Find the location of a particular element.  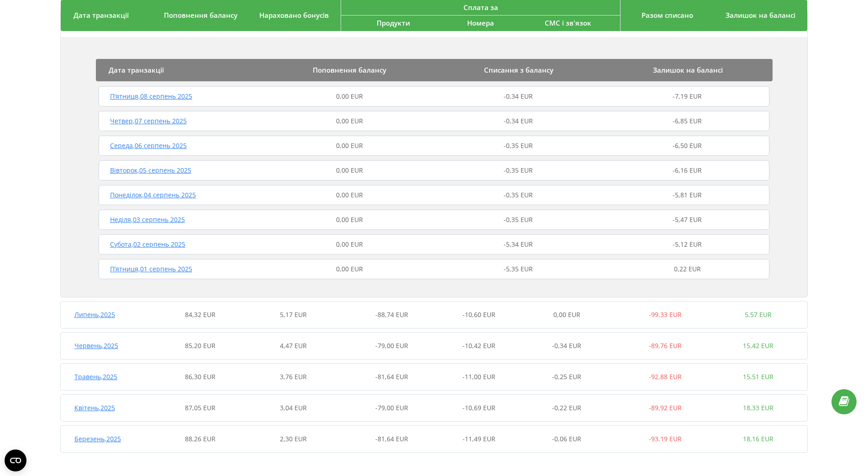

span: -89,76 EUR is located at coordinates (665, 345).